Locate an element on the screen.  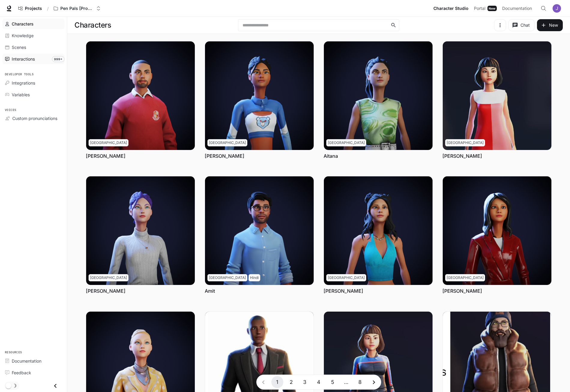
a: Character Studio is located at coordinates (451, 8).